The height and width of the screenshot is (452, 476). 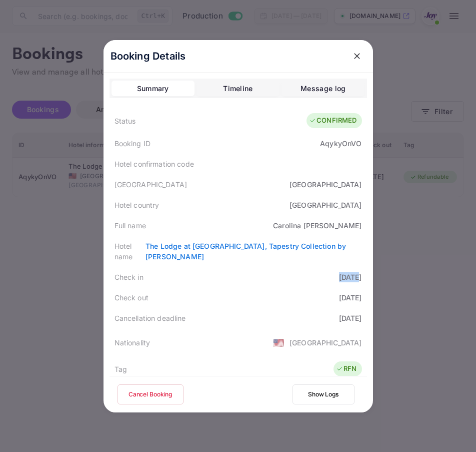 I want to click on button: Show Logs, so click(x=324, y=394).